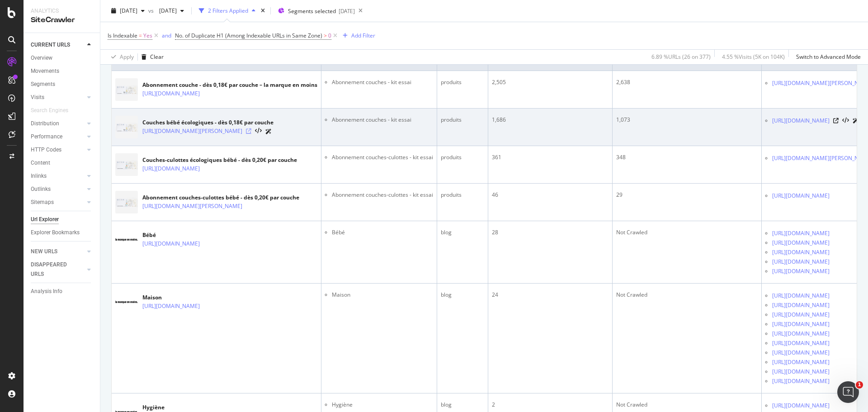 Image resolution: width=868 pixels, height=412 pixels. What do you see at coordinates (62, 84) in the screenshot?
I see `a: Segments` at bounding box center [62, 84].